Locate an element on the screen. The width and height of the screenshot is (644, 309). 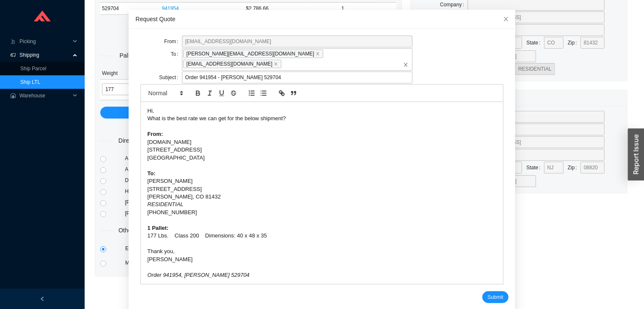
span: Picking is located at coordinates (45, 41).